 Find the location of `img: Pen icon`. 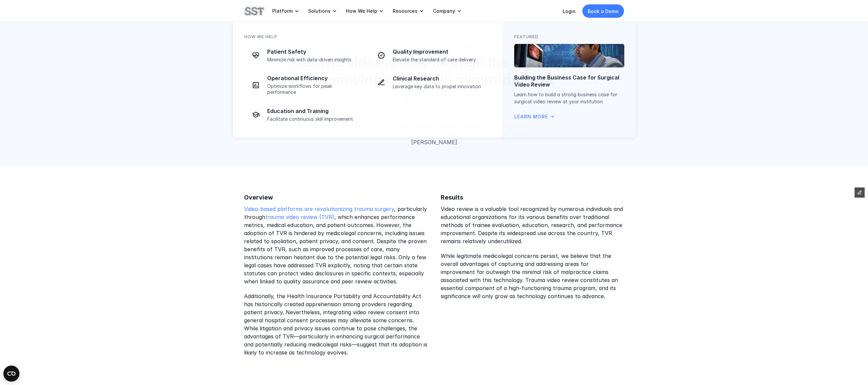

img: Pen icon is located at coordinates (381, 82).